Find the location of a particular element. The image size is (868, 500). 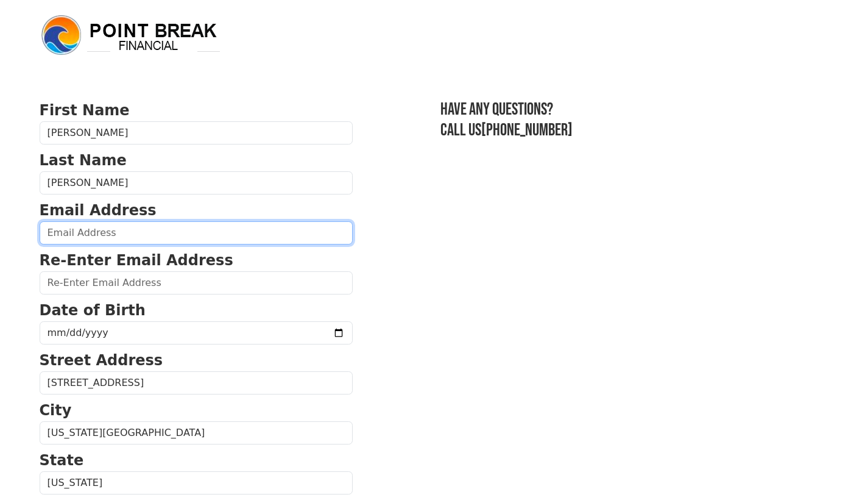

input: City is located at coordinates (196, 433).